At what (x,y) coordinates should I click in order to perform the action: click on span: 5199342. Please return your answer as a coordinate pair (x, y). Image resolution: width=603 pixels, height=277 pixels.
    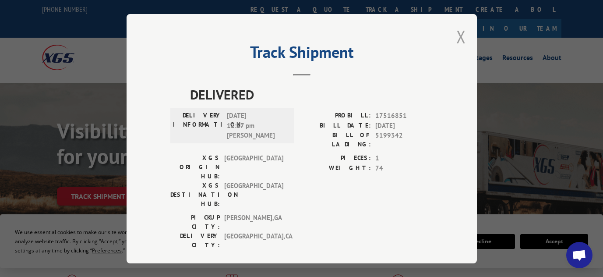
    Looking at the image, I should click on (404, 140).